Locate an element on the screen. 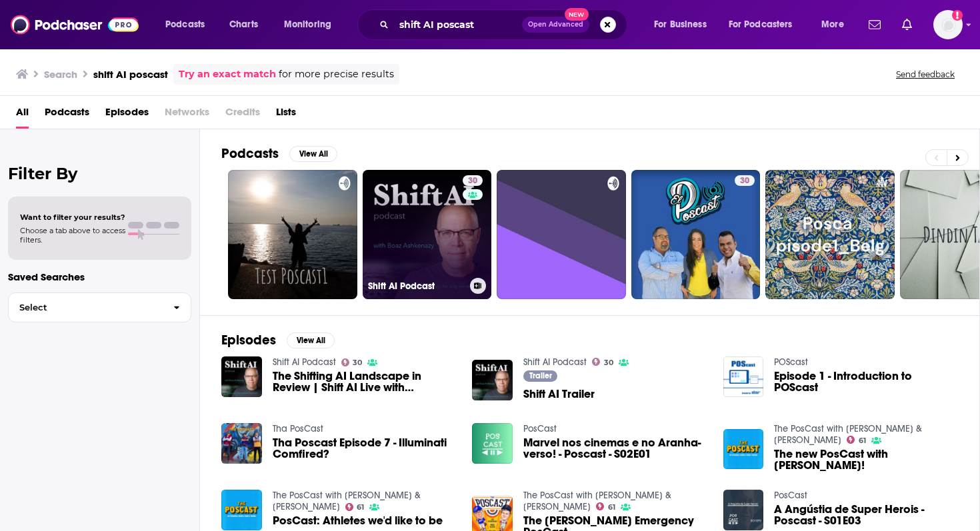  a: POScast is located at coordinates (791, 362).